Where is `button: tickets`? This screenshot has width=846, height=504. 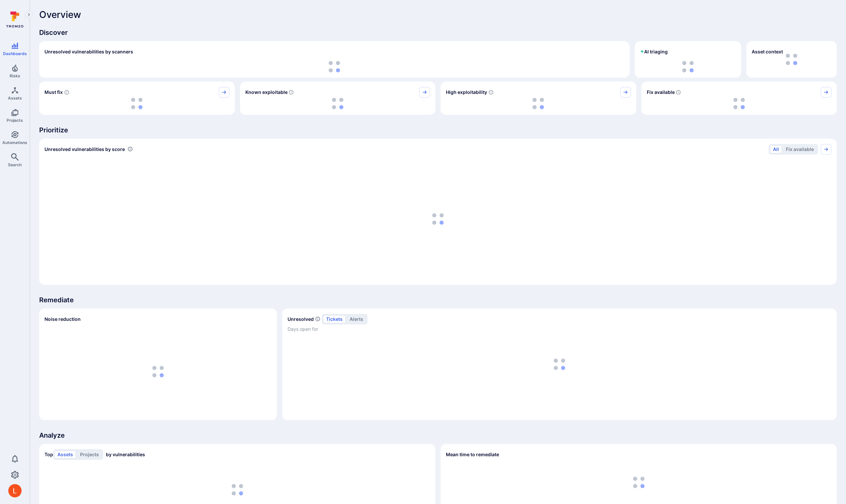
button: tickets is located at coordinates (334, 319).